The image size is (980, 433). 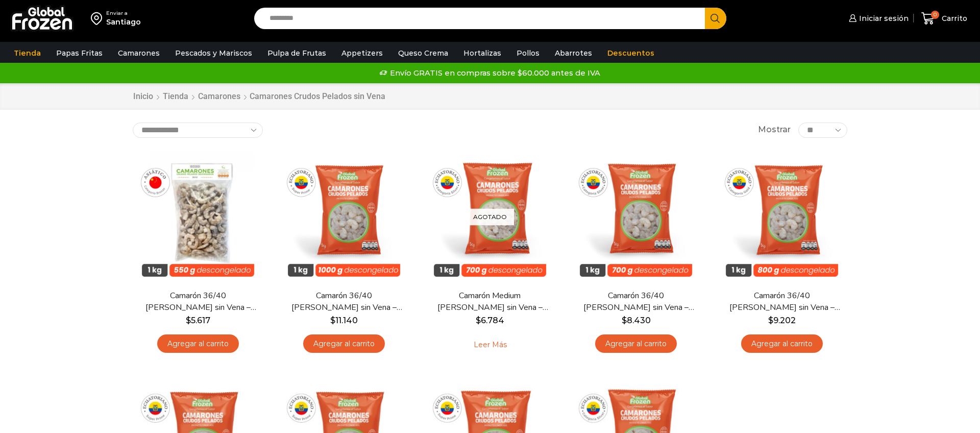 I want to click on span: Mostrar, so click(x=774, y=129).